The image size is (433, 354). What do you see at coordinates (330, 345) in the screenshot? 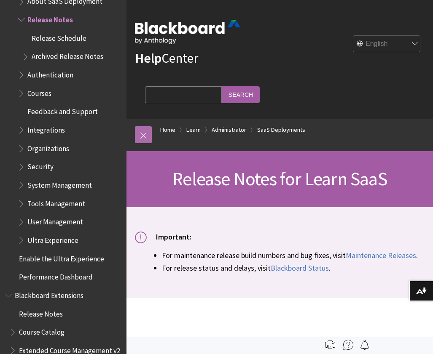
I see `img: Print` at bounding box center [330, 345].